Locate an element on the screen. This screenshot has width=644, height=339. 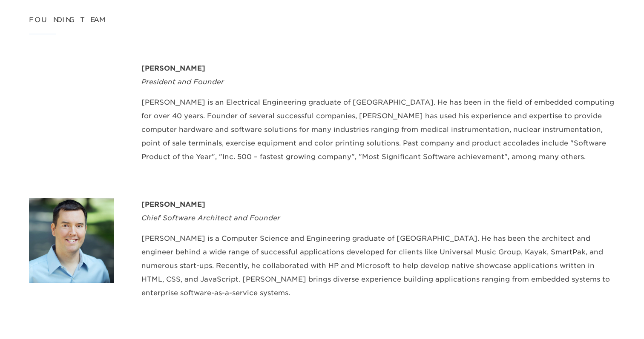
div: Chief Software Architect and Founder is located at coordinates (378, 218).